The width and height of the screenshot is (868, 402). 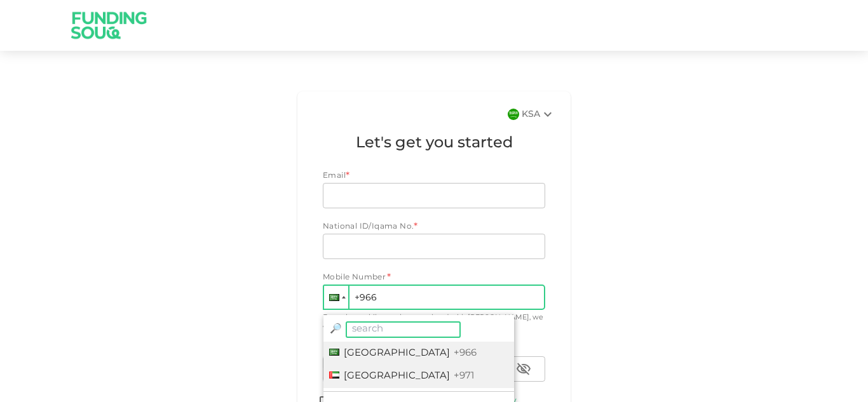 I want to click on span: National ID/Iqama No., so click(x=368, y=227).